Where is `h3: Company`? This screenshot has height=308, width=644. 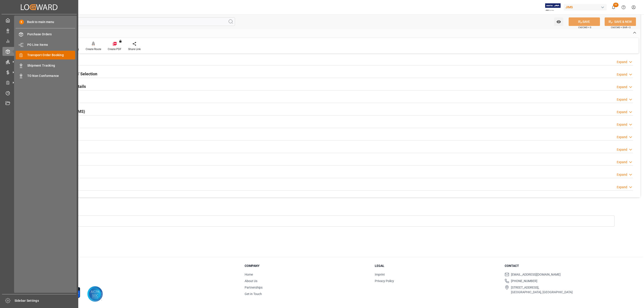 h3: Company is located at coordinates (307, 266).